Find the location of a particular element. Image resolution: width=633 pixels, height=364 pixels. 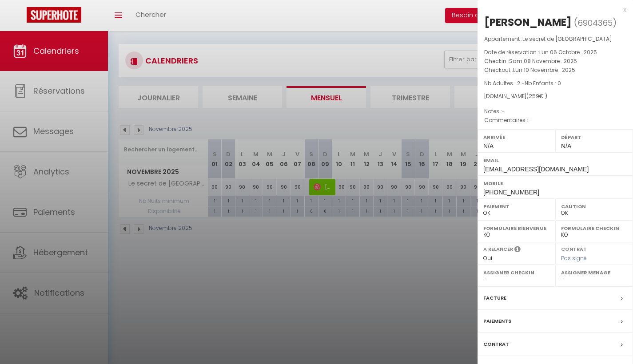

label: Formulaire Bienvenue is located at coordinates (516, 228).